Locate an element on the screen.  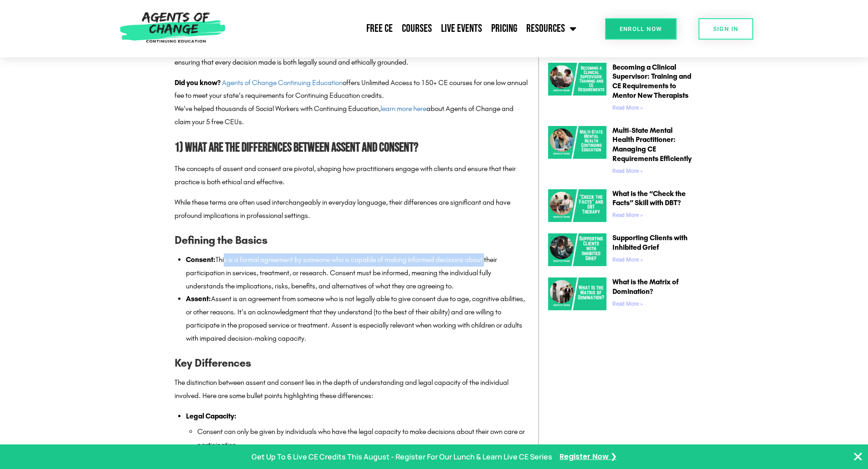
p: Get Up To 6 Live CE Credits This August - Register For Our Lunch & Learn Live CE Series is located at coordinates (401, 457).